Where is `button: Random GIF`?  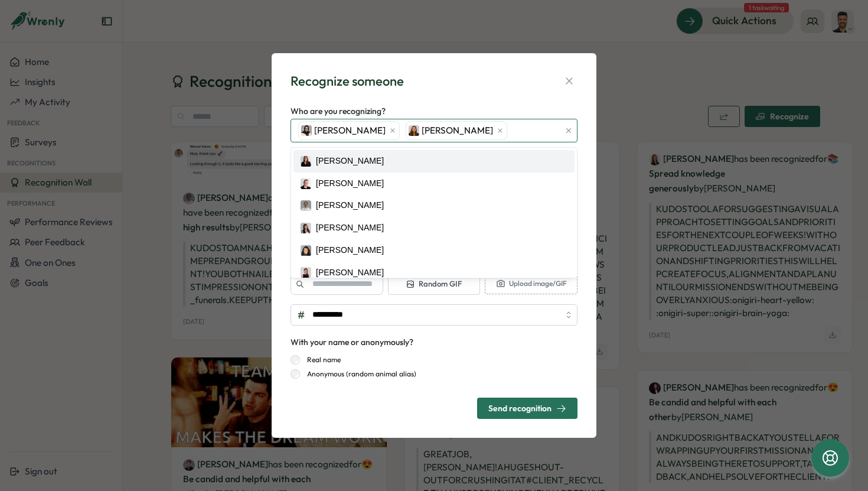
button: Random GIF is located at coordinates (434, 284).